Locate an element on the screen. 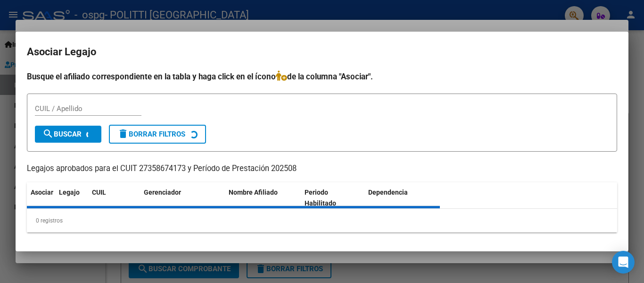  mat-icon: delete is located at coordinates (123, 134).